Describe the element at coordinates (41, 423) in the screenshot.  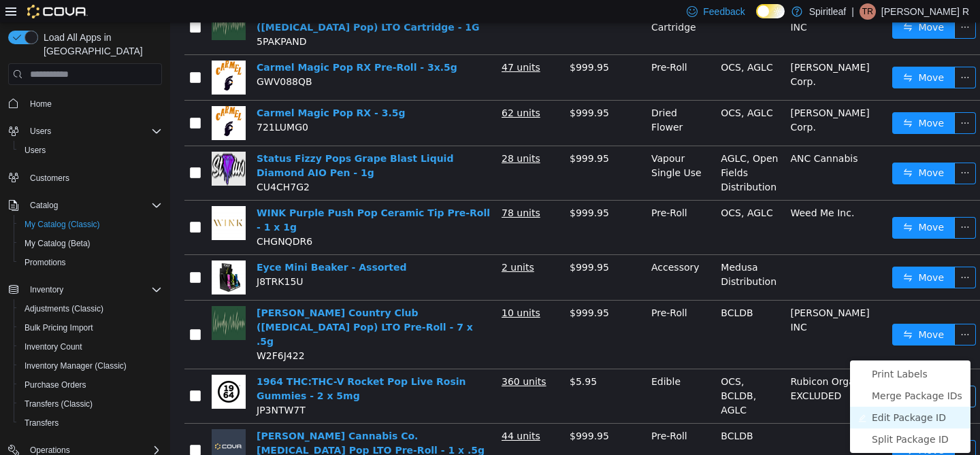
I see `a: Transfers` at that location.